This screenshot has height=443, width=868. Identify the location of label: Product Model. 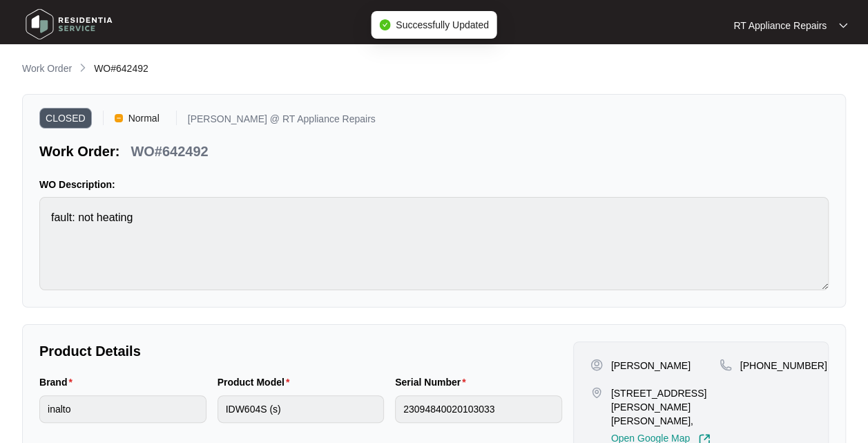
(256, 383).